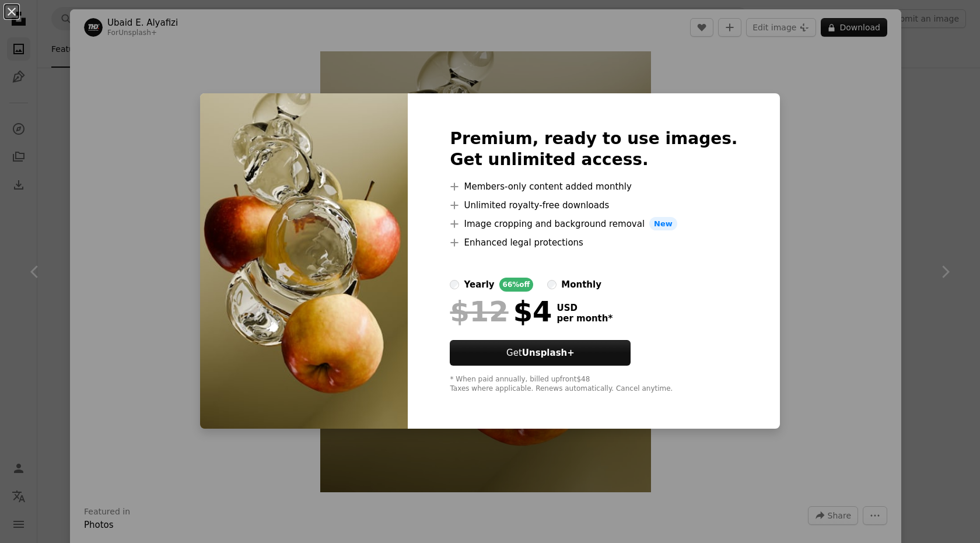 The width and height of the screenshot is (980, 543). I want to click on li: Unlimited royalty-free downloads, so click(593, 205).